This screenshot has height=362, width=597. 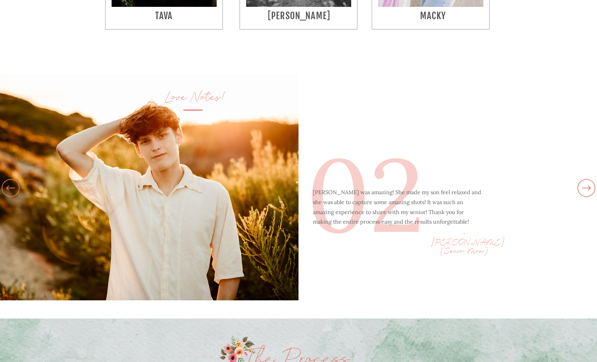 I want to click on a: Macky, so click(x=433, y=18).